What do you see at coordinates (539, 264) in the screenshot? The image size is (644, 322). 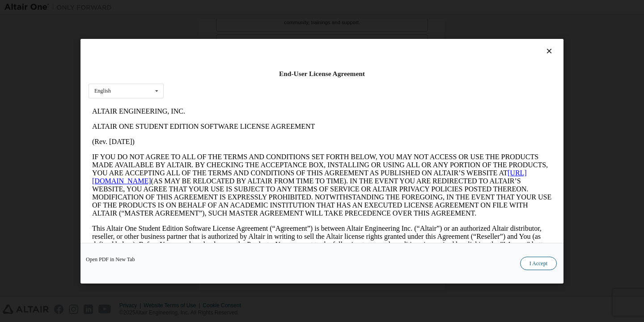 I see `button: I Accept` at bounding box center [539, 264].